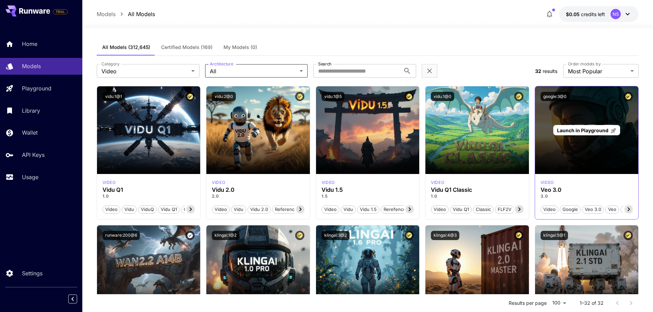 The image size is (653, 312). What do you see at coordinates (368, 197) in the screenshot?
I see `p: 1.5` at bounding box center [368, 197].